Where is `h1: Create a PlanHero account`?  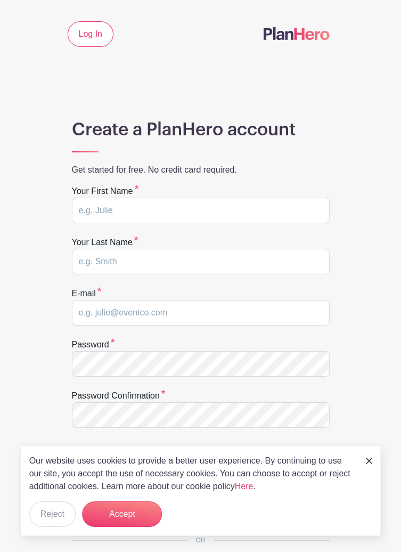
h1: Create a PlanHero account is located at coordinates (201, 130).